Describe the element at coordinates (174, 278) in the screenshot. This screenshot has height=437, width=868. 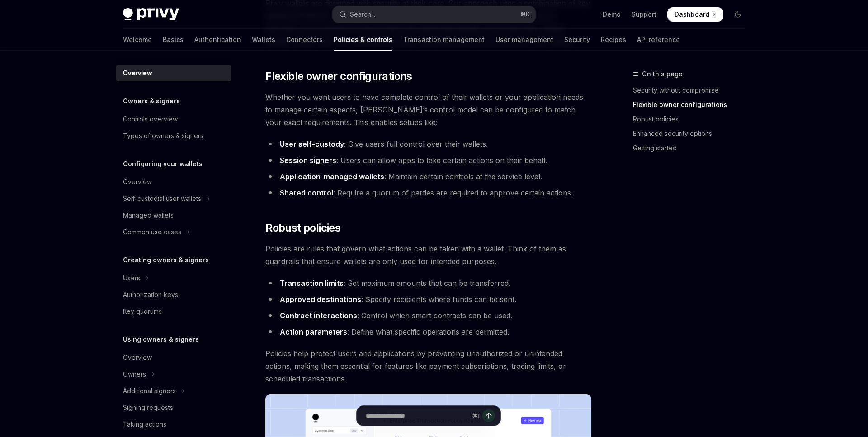
I see `button: Toggle Users section` at that location.